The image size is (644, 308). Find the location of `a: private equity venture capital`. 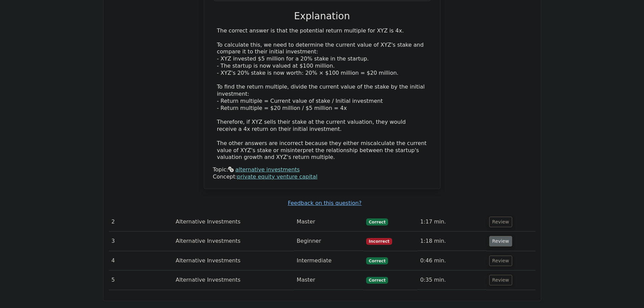

a: private equity venture capital is located at coordinates (278, 177).